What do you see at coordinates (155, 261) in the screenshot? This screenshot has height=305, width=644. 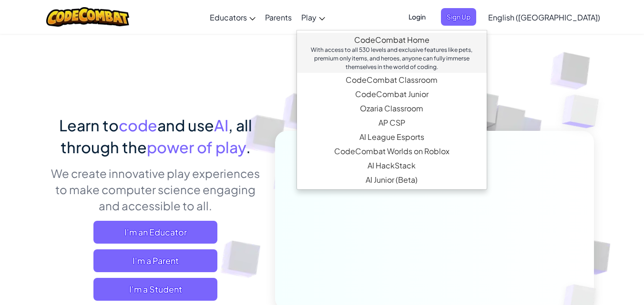 I see `span: I'm a Parent` at bounding box center [155, 261].